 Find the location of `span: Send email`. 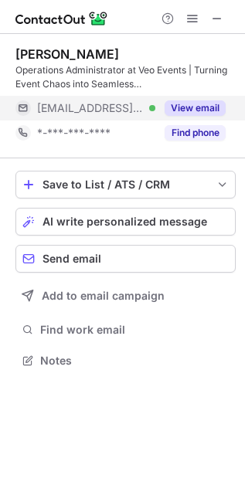

span: Send email is located at coordinates (72, 259).